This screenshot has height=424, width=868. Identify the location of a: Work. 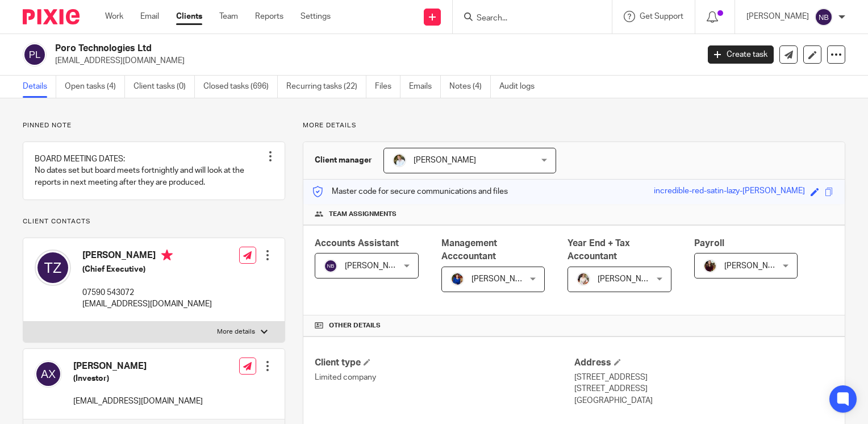
(114, 16).